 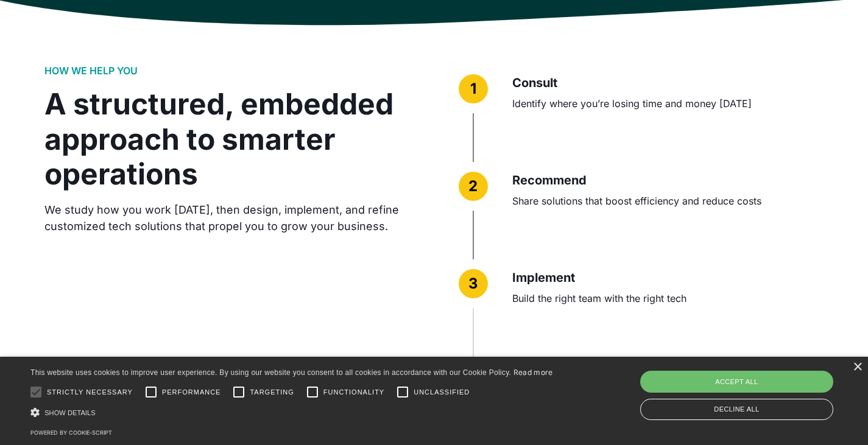 What do you see at coordinates (668, 180) in the screenshot?
I see `h3: Recommend` at bounding box center [668, 180].